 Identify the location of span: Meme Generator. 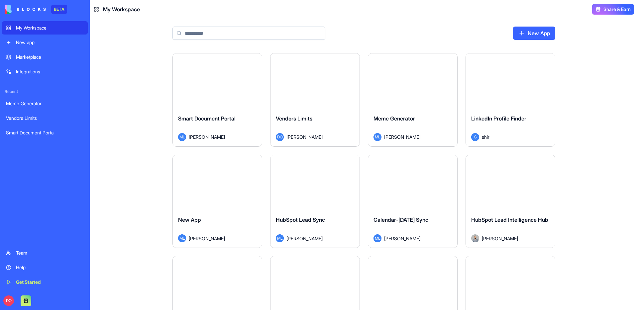
(394, 119).